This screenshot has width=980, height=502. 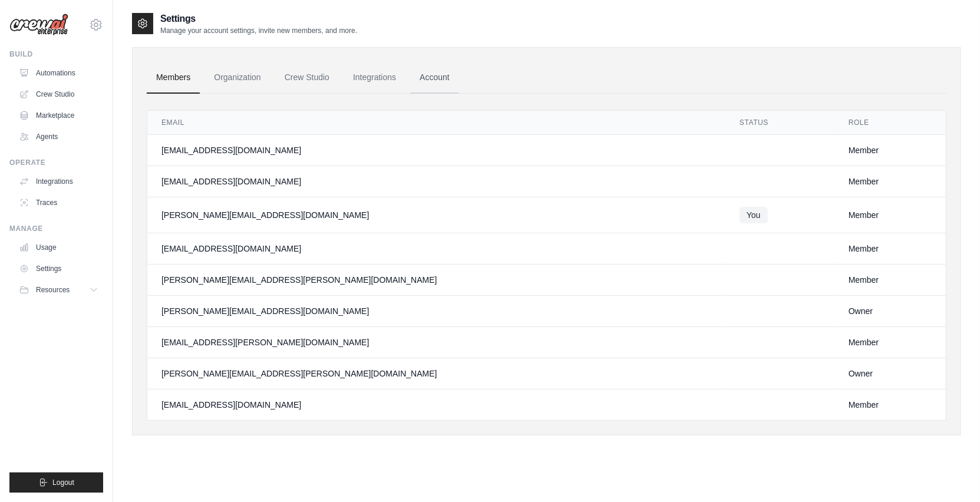 What do you see at coordinates (236, 78) in the screenshot?
I see `a: Organization` at bounding box center [236, 78].